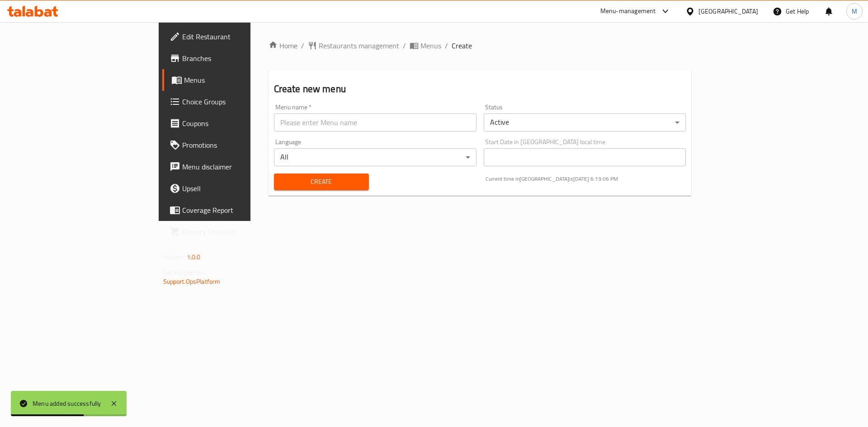 Image resolution: width=868 pixels, height=427 pixels. Describe the element at coordinates (239, 189) in the screenshot. I see `span: Upsell` at that location.